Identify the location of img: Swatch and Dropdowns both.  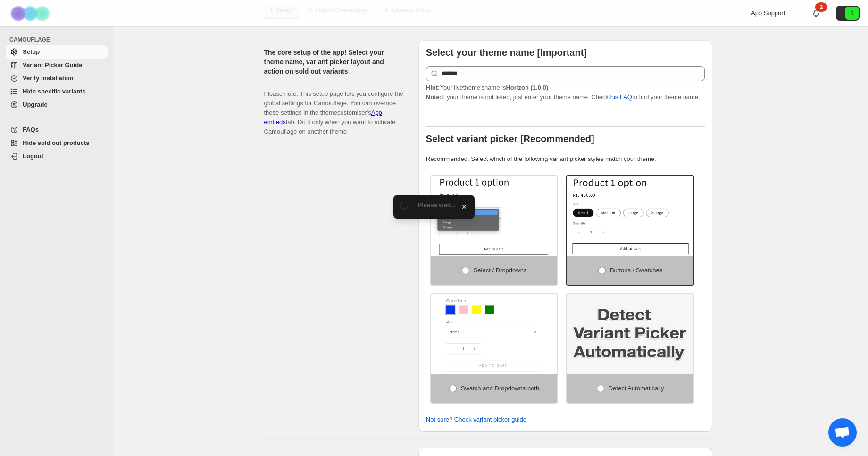
(494, 334).